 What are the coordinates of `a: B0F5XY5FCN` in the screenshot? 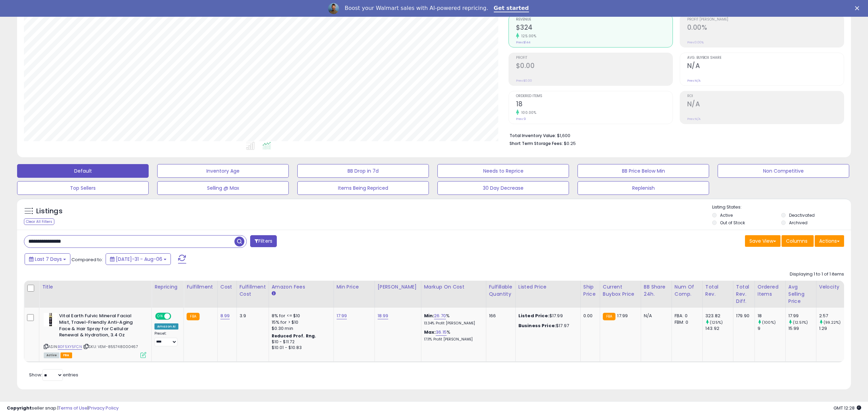 It's located at (70, 347).